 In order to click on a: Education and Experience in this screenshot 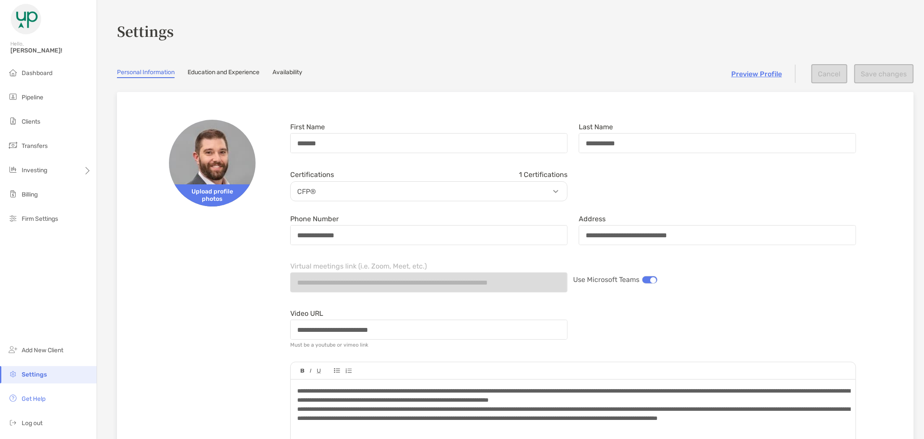, I will do `click(224, 73)`.